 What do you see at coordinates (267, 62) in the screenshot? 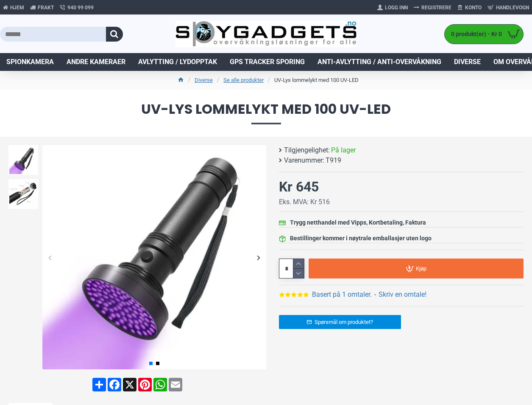
I see `a: GPS Tracker Sporing` at bounding box center [267, 62].